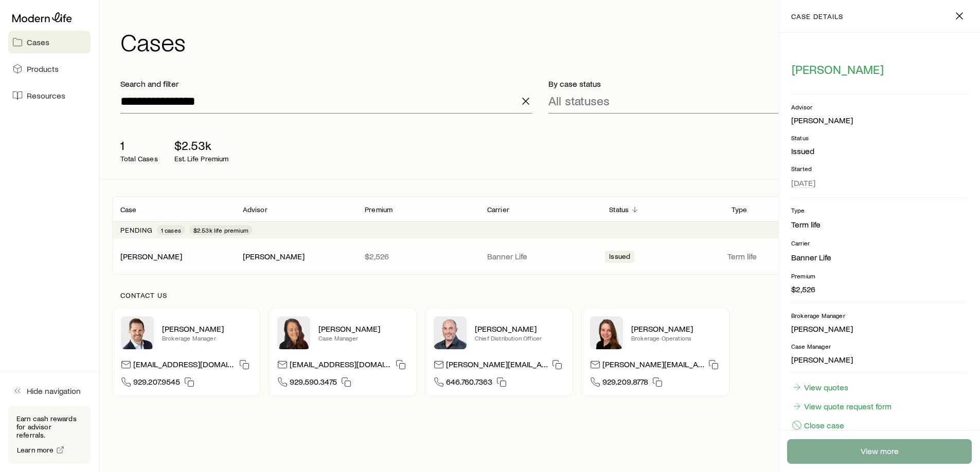  What do you see at coordinates (137, 333) in the screenshot?
I see `img: Nick Weiler` at bounding box center [137, 333].